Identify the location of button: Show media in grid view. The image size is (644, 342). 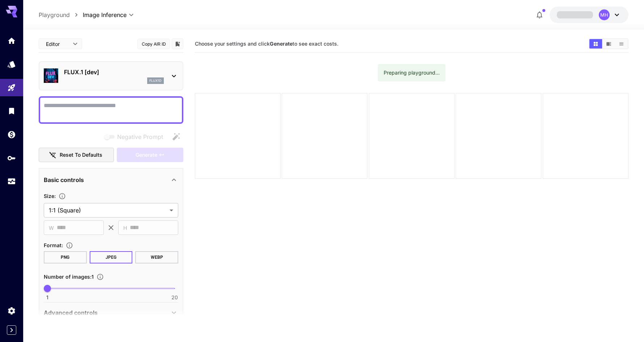
(596, 44).